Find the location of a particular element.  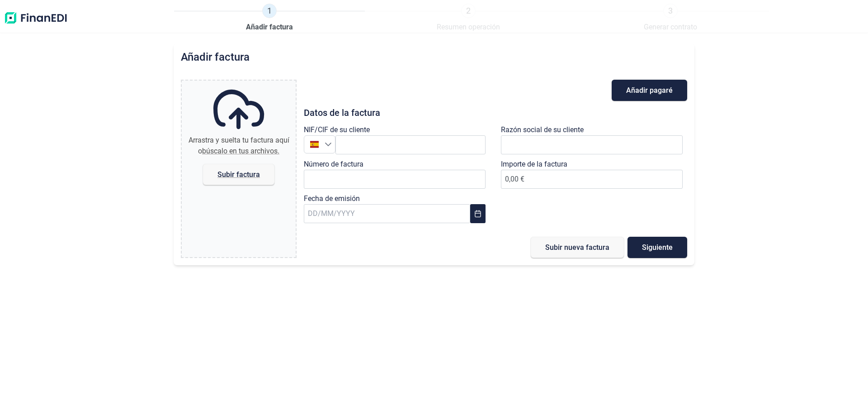

span: búscalo en tus archivos. is located at coordinates (241, 151).